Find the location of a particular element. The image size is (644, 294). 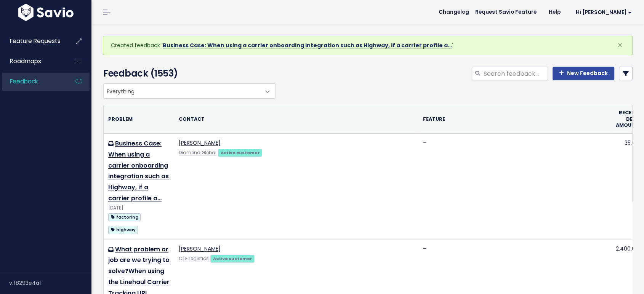

a: Help is located at coordinates (555, 12).